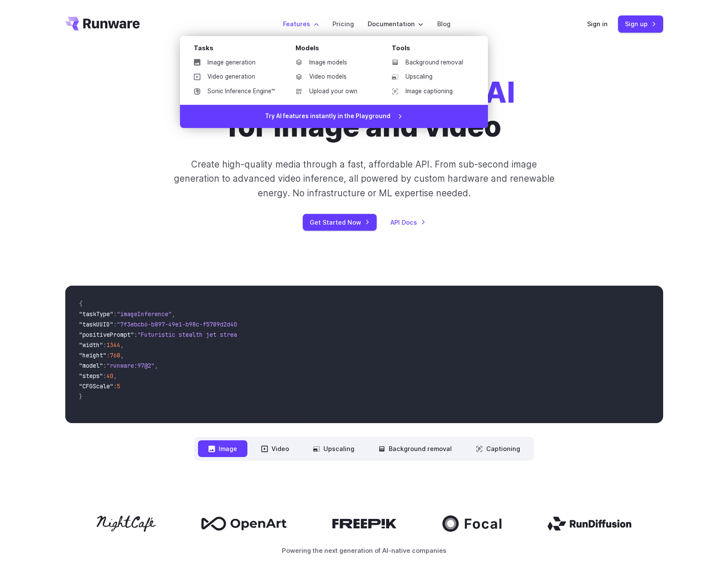  I want to click on a: Image captioning, so click(430, 91).